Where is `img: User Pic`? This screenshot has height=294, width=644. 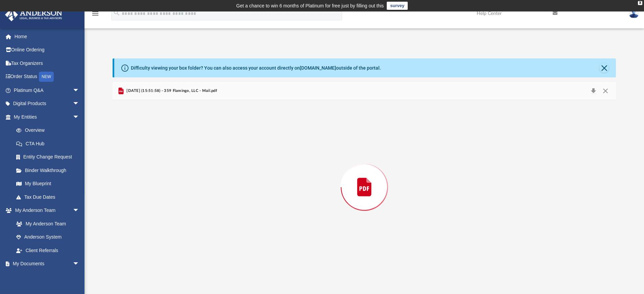 img: User Pic is located at coordinates (634, 14).